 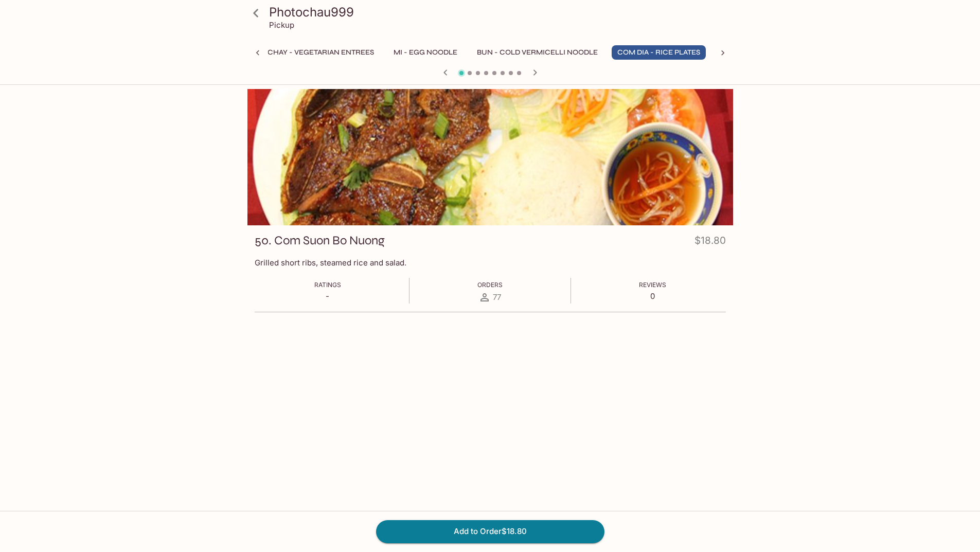 I want to click on span: 77, so click(x=497, y=297).